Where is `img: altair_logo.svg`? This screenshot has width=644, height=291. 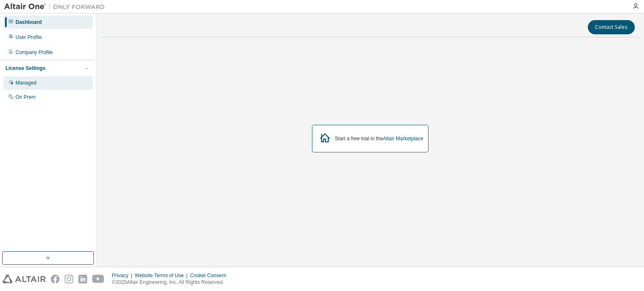 img: altair_logo.svg is located at coordinates (24, 279).